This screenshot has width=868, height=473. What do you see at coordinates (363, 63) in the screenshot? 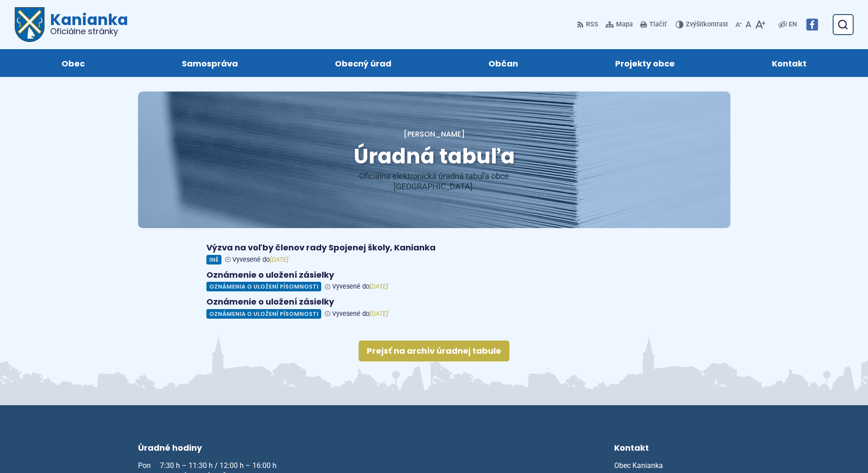
I see `span: Obecný úrad` at bounding box center [363, 63].